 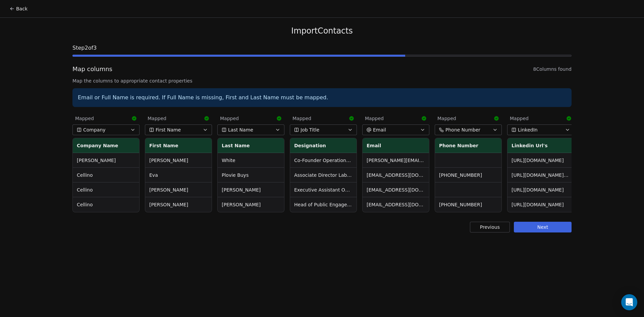 What do you see at coordinates (490, 227) in the screenshot?
I see `button: Previous` at bounding box center [490, 227].